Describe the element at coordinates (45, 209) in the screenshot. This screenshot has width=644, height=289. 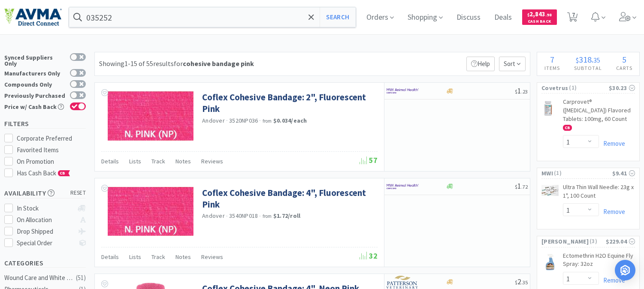
I see `div: In Stock` at that location.